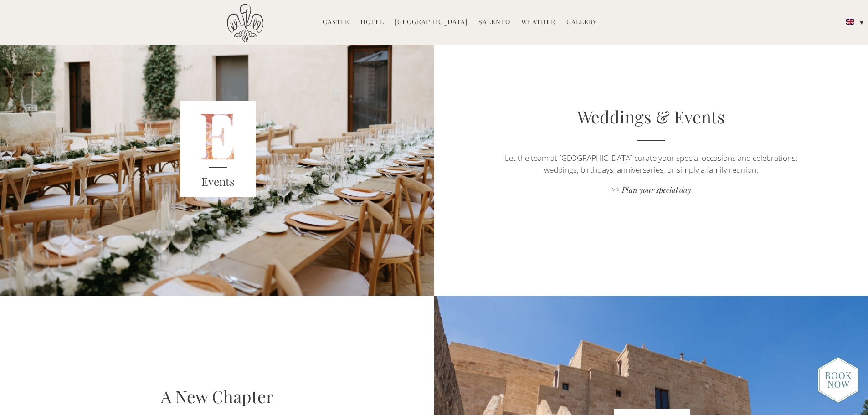 The image size is (868, 415). I want to click on img: new-booknow.png, so click(838, 380).